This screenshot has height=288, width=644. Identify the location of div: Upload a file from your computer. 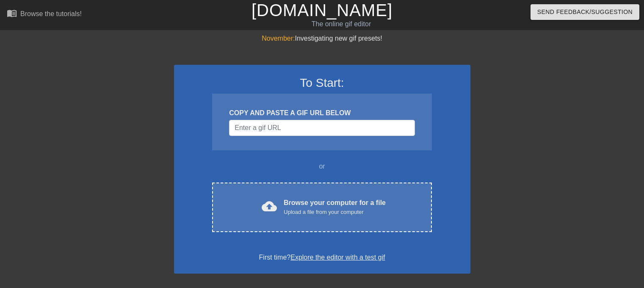
(334, 212).